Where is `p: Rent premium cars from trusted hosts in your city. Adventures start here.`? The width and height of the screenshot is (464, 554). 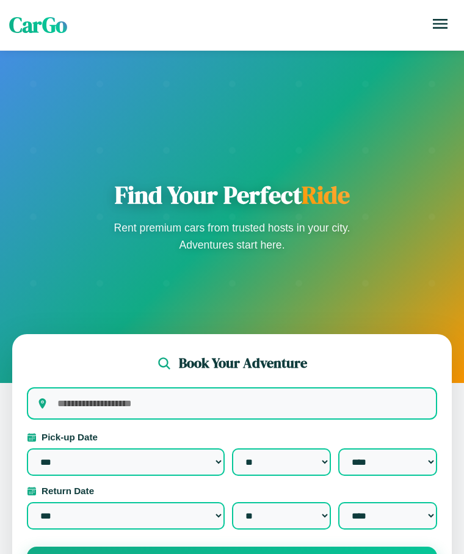 p: Rent premium cars from trusted hosts in your city. Adventures start here. is located at coordinates (232, 236).